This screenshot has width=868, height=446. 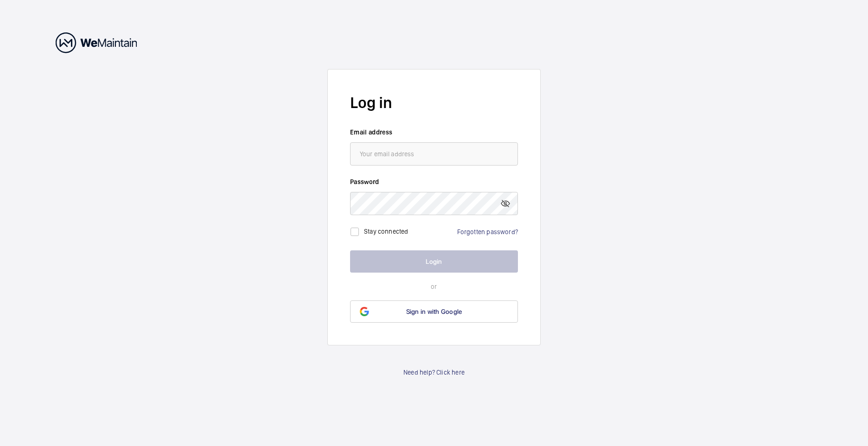 I want to click on a: Forgotten password?, so click(x=487, y=231).